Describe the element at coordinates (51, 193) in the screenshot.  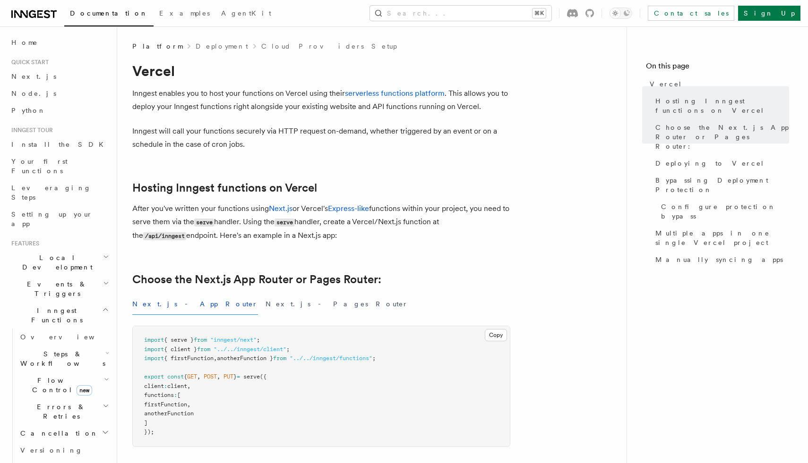
I see `span: Leveraging Steps` at that location.